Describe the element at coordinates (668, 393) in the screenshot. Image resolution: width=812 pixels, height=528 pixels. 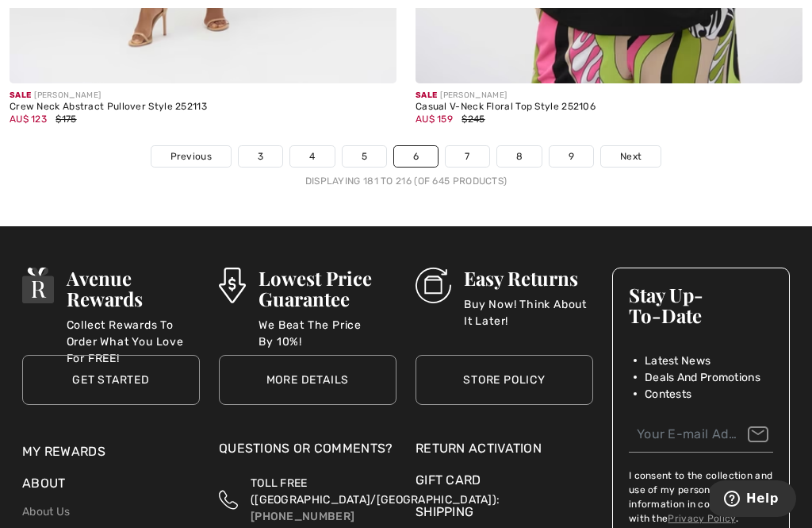
I see `span: Contests` at that location.